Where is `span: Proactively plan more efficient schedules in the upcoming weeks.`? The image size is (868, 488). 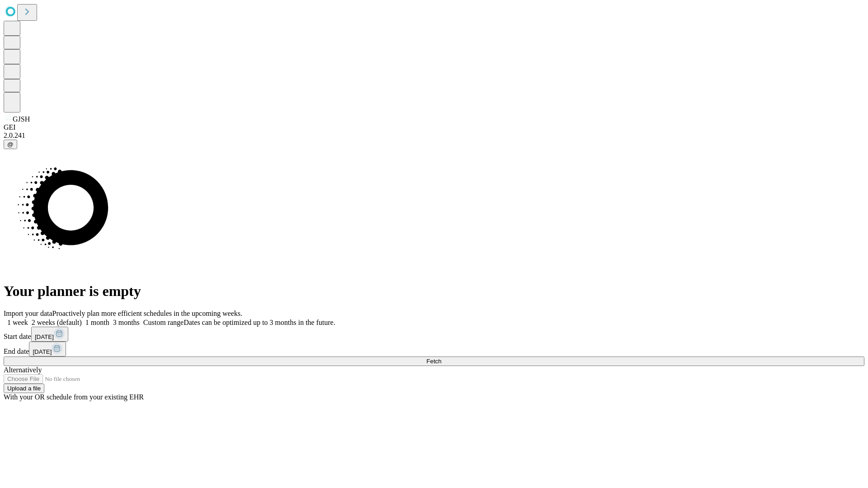
span: Proactively plan more efficient schedules in the upcoming weeks. is located at coordinates (147, 313).